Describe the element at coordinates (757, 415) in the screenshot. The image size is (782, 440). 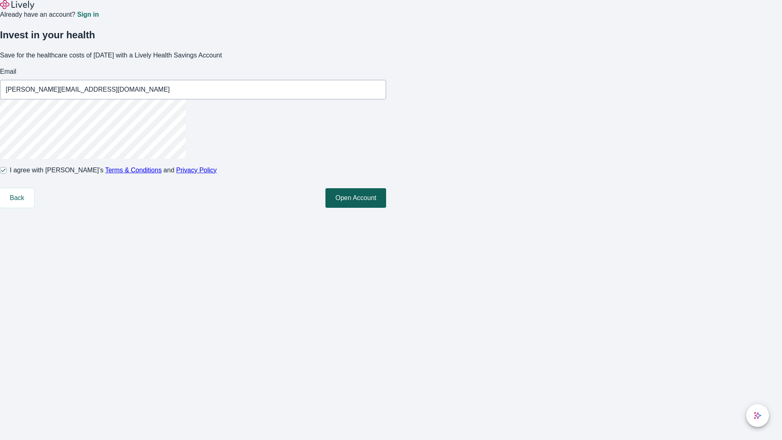
I see `svg: Lively AI Assistant` at that location.